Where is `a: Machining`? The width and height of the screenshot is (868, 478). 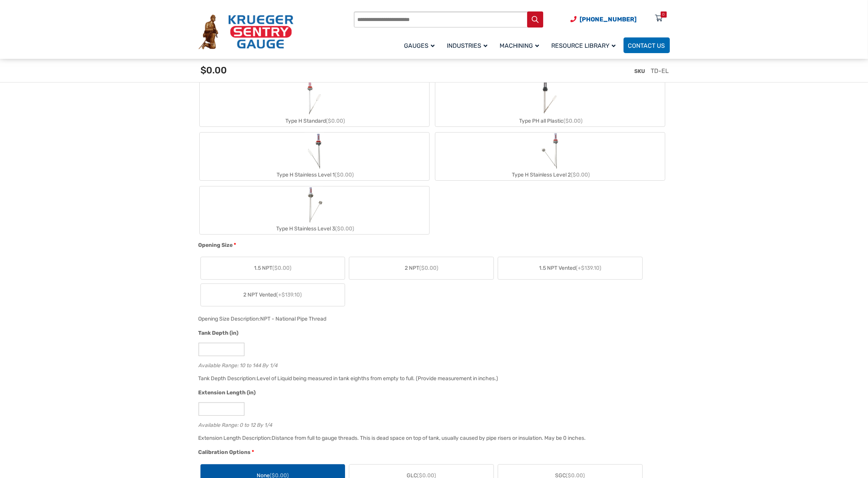 a: Machining is located at coordinates (521, 46).